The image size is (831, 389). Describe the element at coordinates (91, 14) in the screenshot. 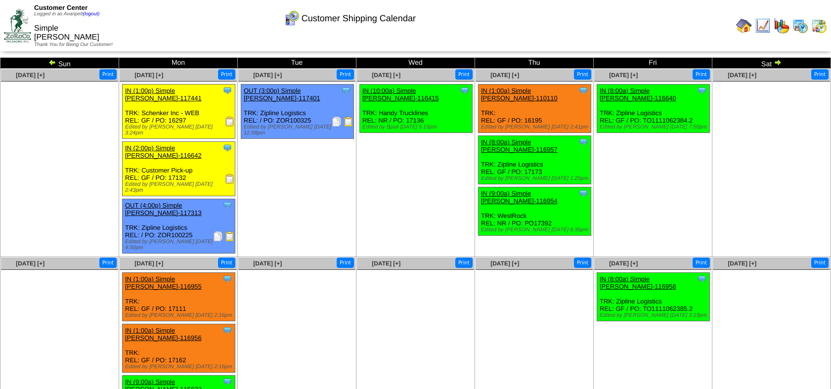

I see `a: (logout)` at that location.